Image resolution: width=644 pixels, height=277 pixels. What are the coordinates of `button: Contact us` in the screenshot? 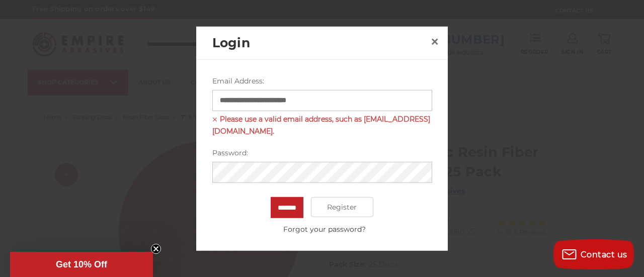 It's located at (594, 255).